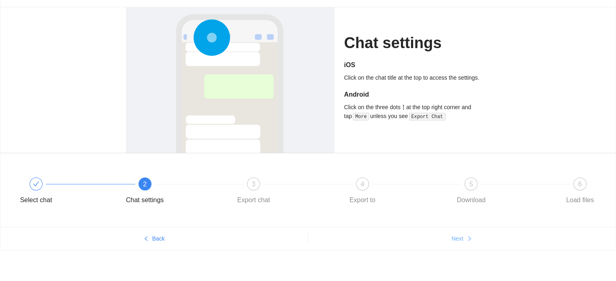  Describe the element at coordinates (146, 239) in the screenshot. I see `span: left` at that location.